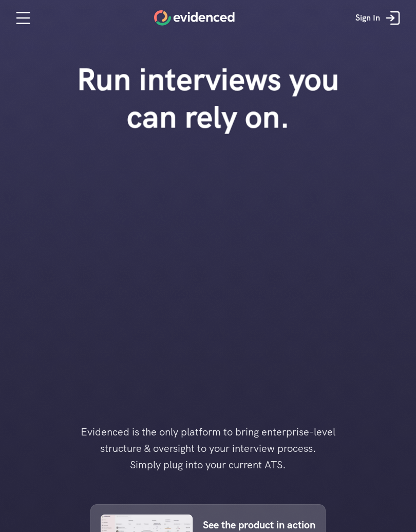 The width and height of the screenshot is (416, 532). Describe the element at coordinates (208, 448) in the screenshot. I see `h4: Evidenced is the only platform to bring enterprise-level structure & oversight to your interview ...` at that location.